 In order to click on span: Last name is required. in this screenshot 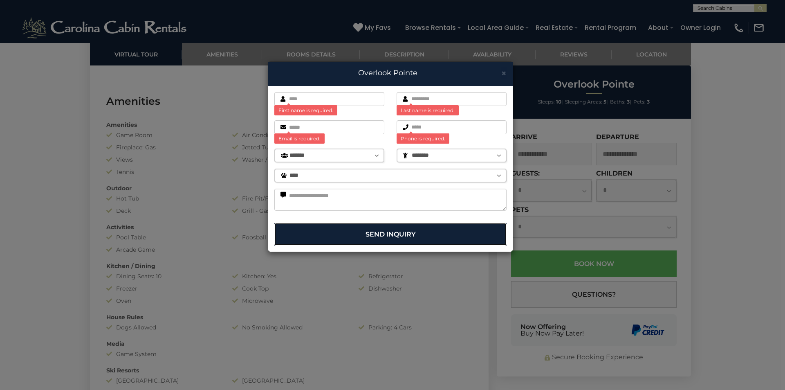, I will do `click(428, 110)`.